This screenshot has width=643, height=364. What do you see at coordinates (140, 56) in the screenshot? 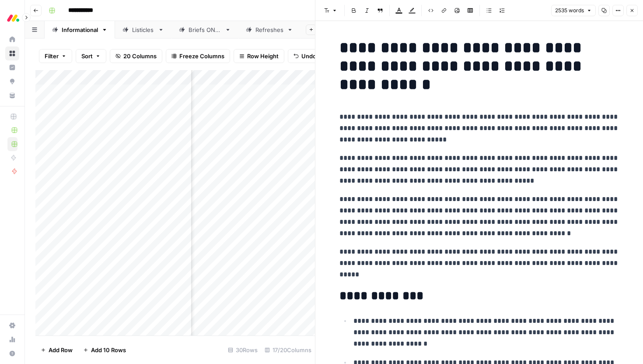
I see `span: 20 Columns` at bounding box center [140, 56].